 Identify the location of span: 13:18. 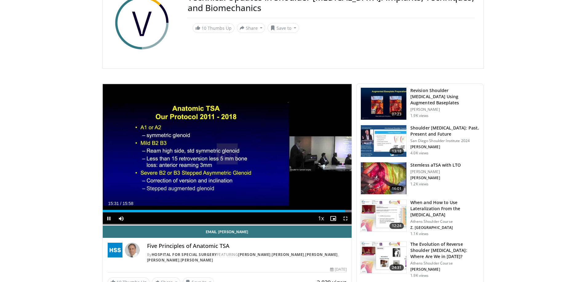
(396, 152).